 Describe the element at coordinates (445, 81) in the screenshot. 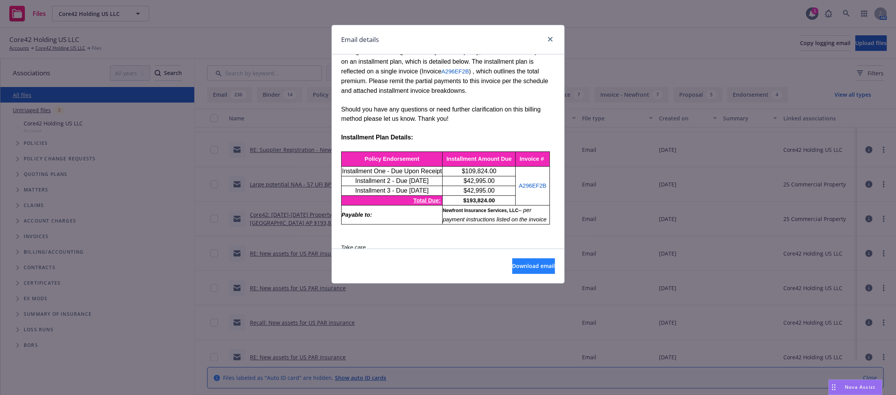

I see `span: , which outlines the total premium. Please remit the partial payments to this invoice per the sch...` at that location.